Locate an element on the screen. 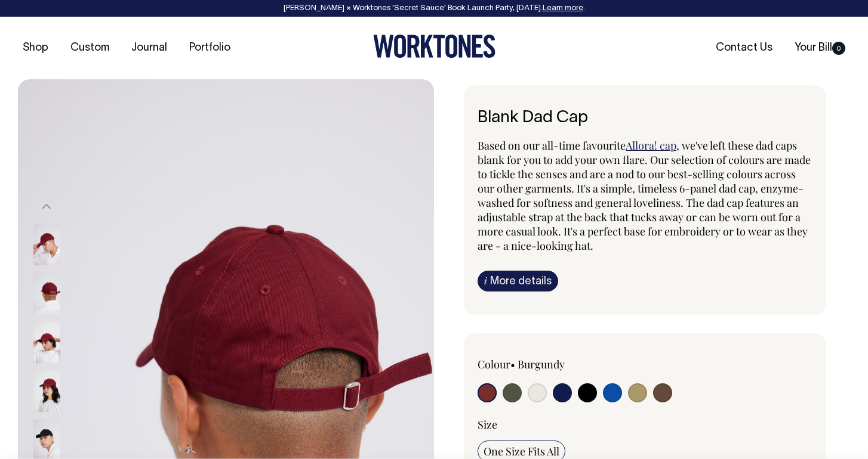 The height and width of the screenshot is (459, 868). button: Previous is located at coordinates (46, 206).